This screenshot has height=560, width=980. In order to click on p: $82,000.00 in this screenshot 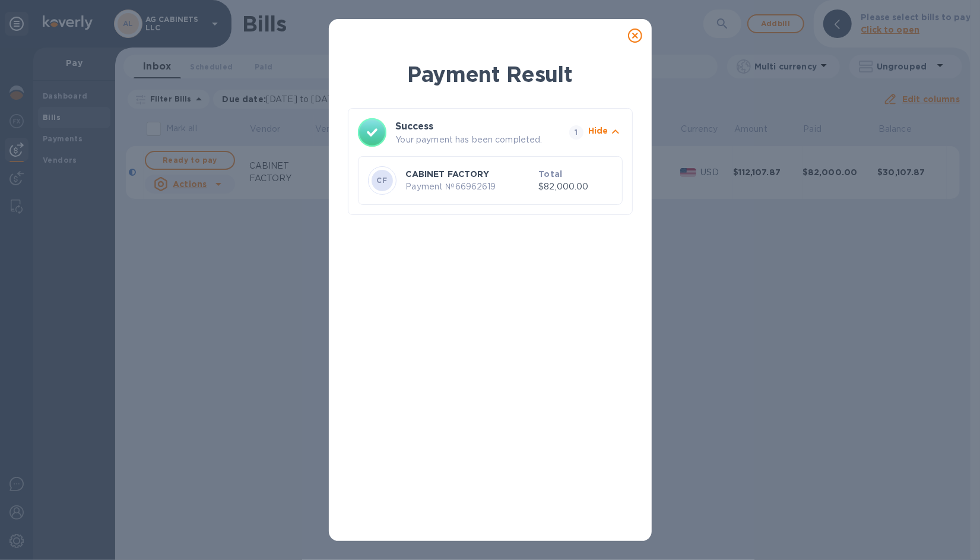, I will do `click(575, 187)`.